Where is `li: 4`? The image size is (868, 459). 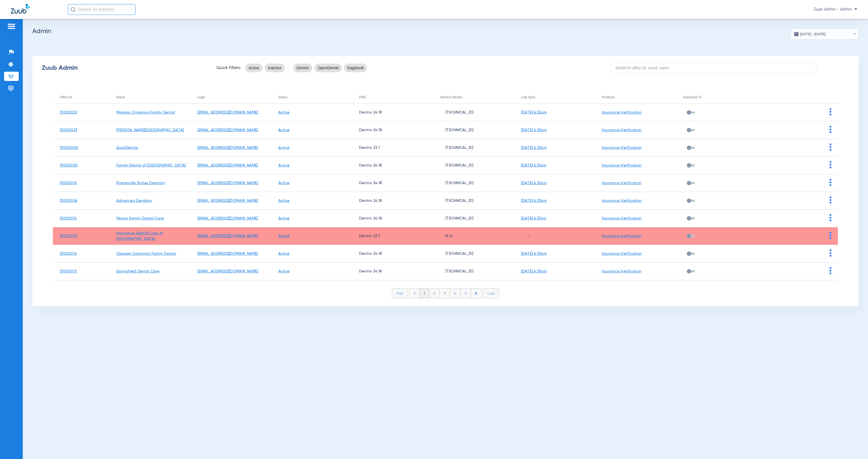
li: 4 is located at coordinates (455, 293).